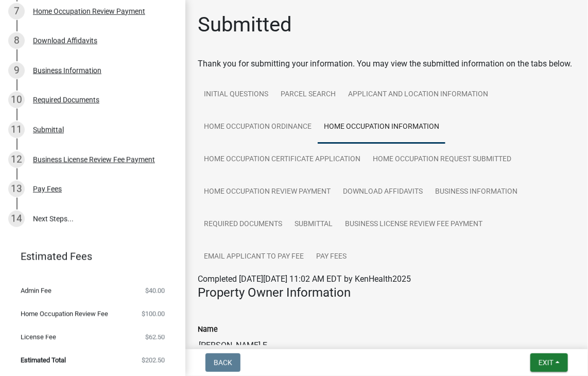  I want to click on div: 7, so click(16, 12).